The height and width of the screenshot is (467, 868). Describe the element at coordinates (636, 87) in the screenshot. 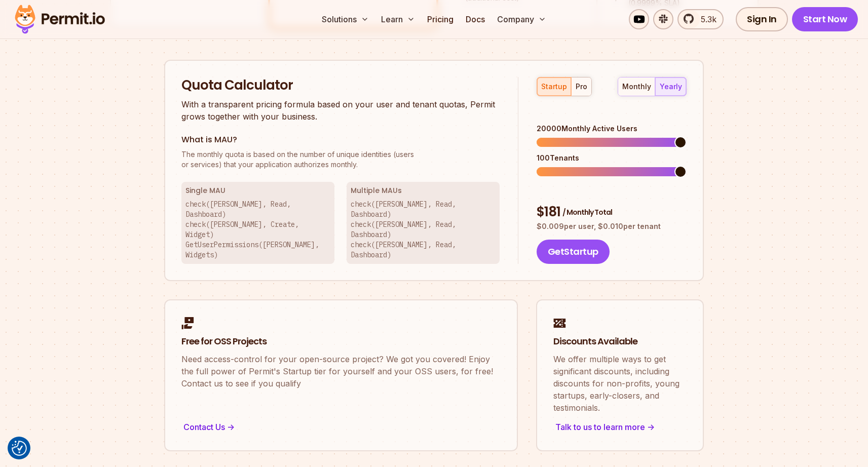

I see `div: monthly` at that location.